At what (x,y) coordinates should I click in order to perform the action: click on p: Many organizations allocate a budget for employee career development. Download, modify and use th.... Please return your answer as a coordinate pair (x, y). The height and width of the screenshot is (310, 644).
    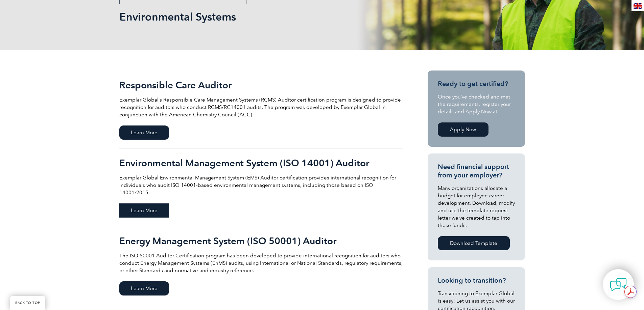
    Looking at the image, I should click on (476, 207).